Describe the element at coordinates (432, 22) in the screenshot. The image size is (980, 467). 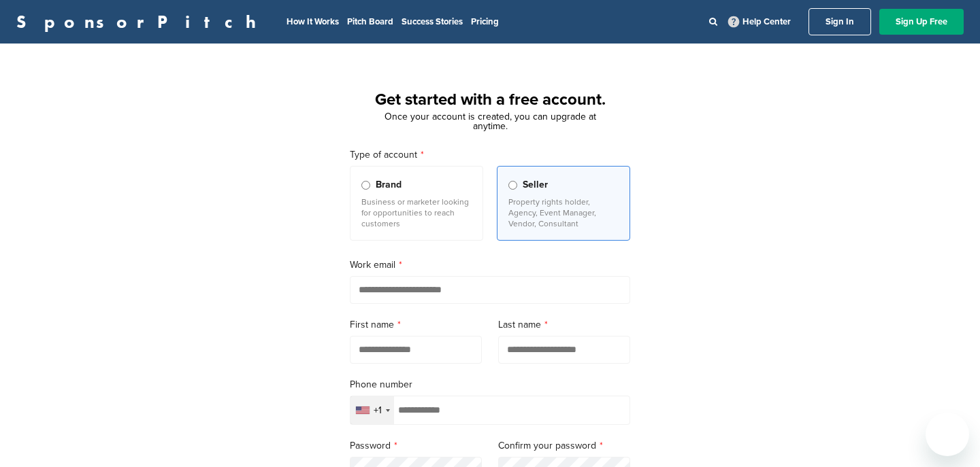
I see `a: Success Stories` at that location.